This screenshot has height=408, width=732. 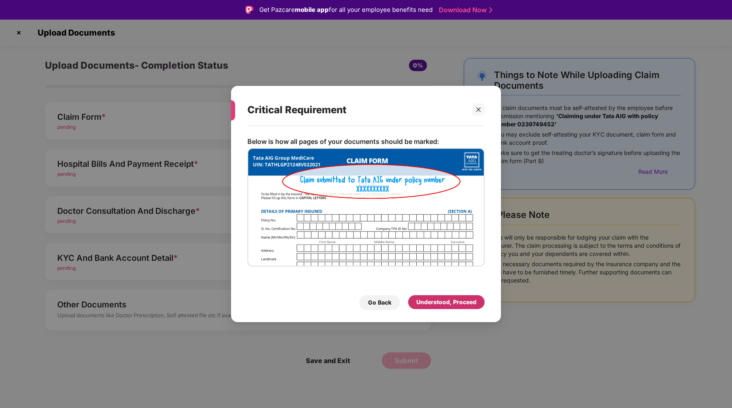 What do you see at coordinates (379, 303) in the screenshot?
I see `div: Go Back` at bounding box center [379, 303].